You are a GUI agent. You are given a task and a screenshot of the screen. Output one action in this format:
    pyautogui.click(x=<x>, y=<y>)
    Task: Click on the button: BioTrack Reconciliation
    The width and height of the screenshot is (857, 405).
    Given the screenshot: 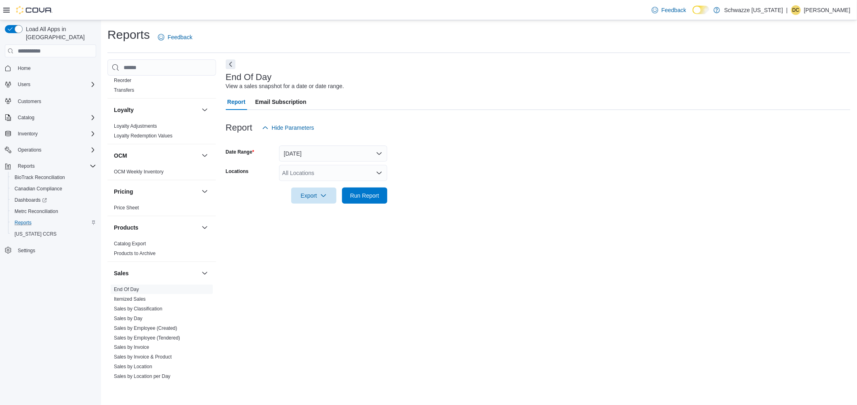 What is the action you would take?
    pyautogui.click(x=54, y=177)
    